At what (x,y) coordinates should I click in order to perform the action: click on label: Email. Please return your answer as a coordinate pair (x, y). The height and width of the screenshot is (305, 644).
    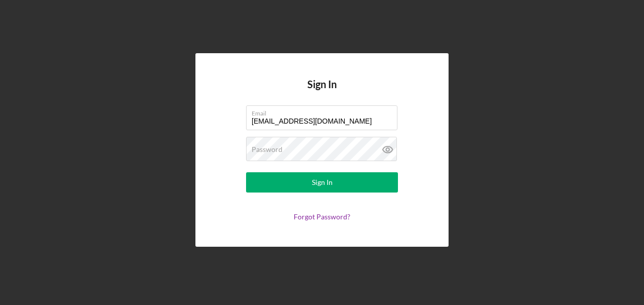
    Looking at the image, I should click on (325, 111).